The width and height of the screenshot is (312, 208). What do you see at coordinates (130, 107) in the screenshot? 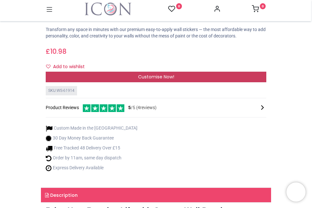
I see `span: 5` at bounding box center [130, 107].